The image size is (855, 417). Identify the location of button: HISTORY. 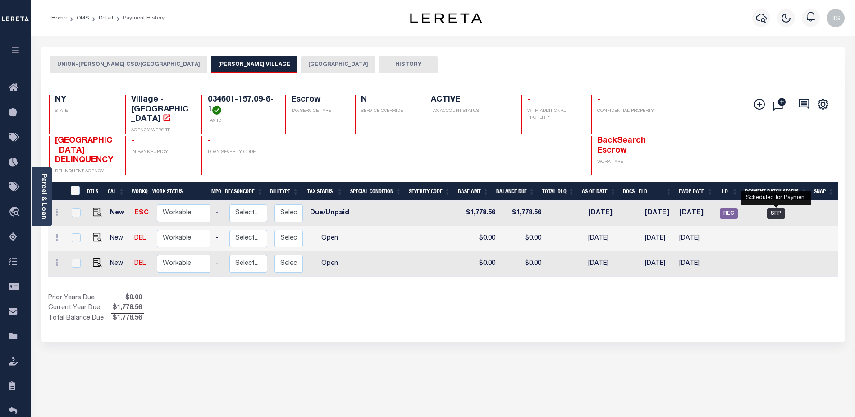
(409, 64).